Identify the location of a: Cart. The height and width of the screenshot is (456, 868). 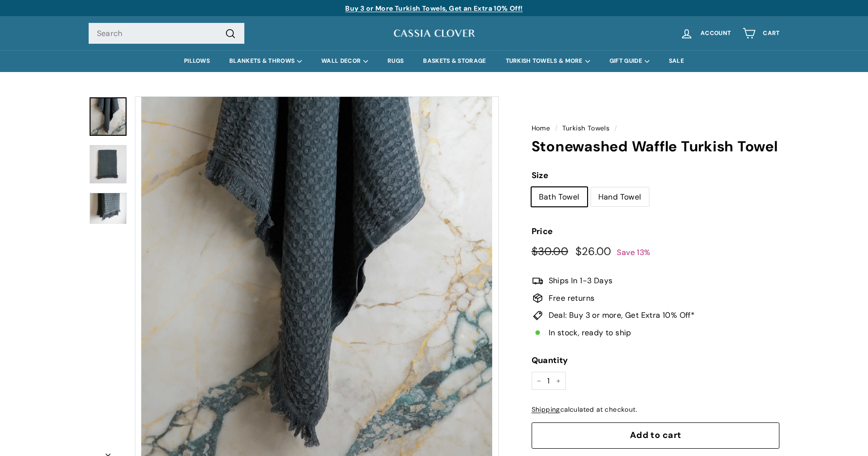
(761, 34).